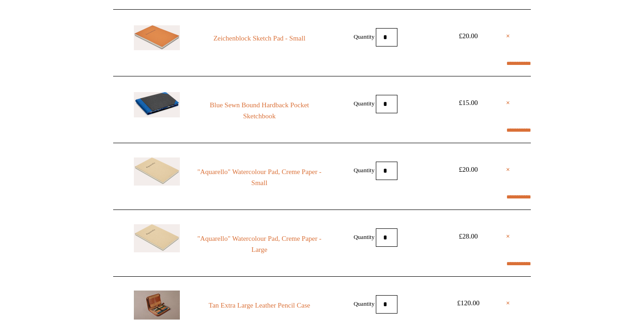  Describe the element at coordinates (157, 38) in the screenshot. I see `img: Zeichenblock Sketch Pad - Small` at that location.